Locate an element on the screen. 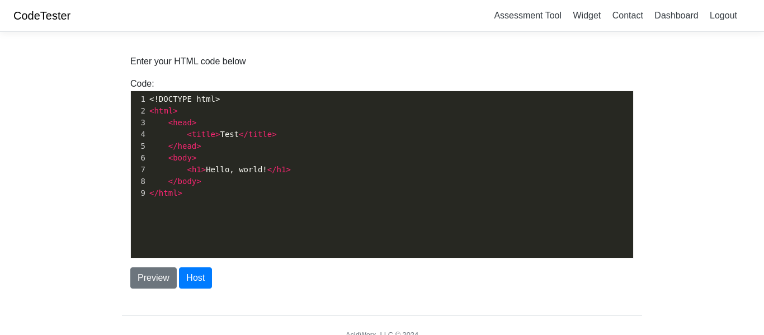  span: Test is located at coordinates (213, 134).